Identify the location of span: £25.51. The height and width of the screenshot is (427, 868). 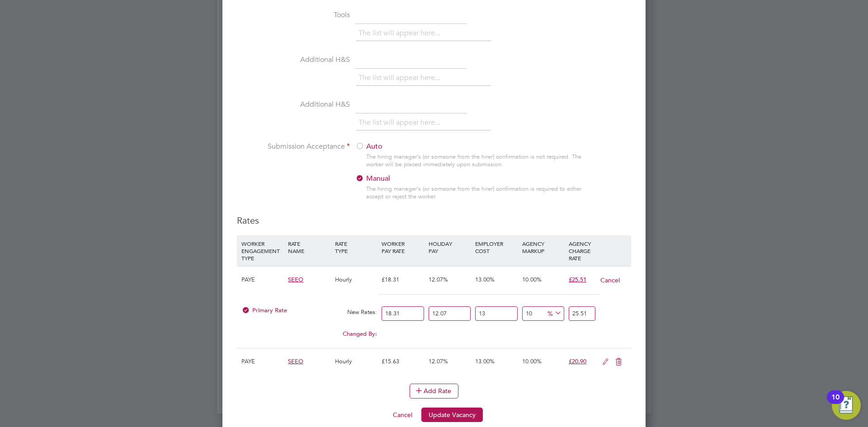
(577, 280).